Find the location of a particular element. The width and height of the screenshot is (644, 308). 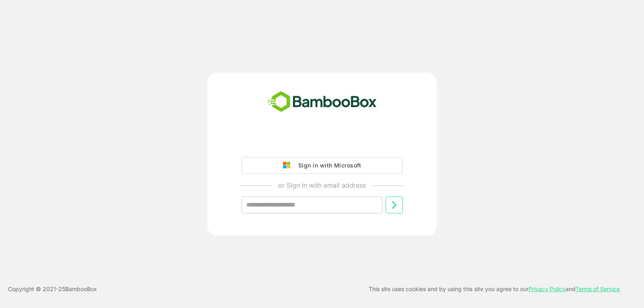

div: Sign in with Microsoft is located at coordinates (327, 165).